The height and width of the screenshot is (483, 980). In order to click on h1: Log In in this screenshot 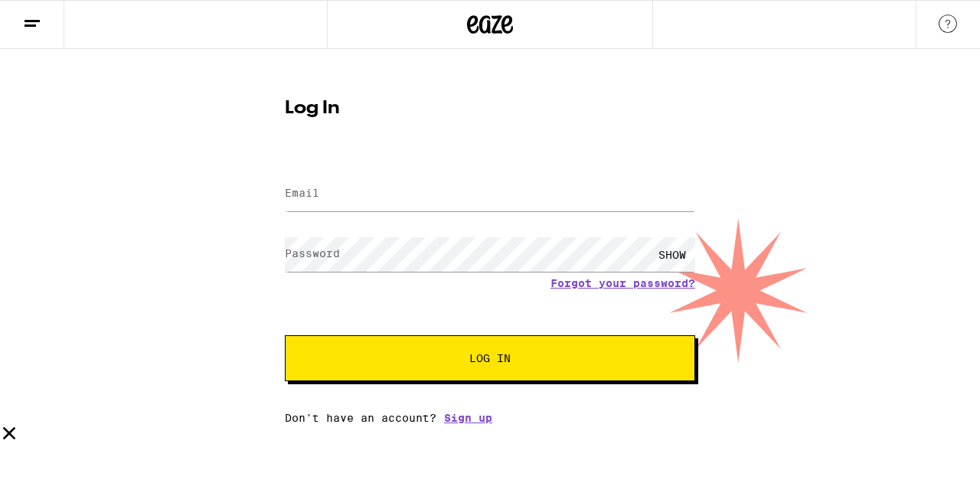, I will do `click(490, 108)`.